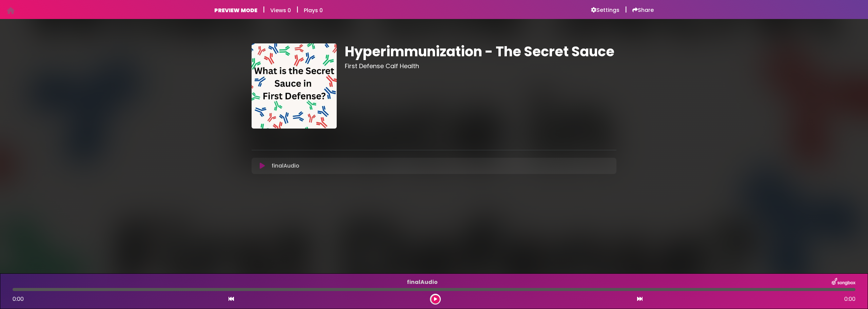 The image size is (868, 309). What do you see at coordinates (280, 10) in the screenshot?
I see `h6: Views 0` at bounding box center [280, 10].